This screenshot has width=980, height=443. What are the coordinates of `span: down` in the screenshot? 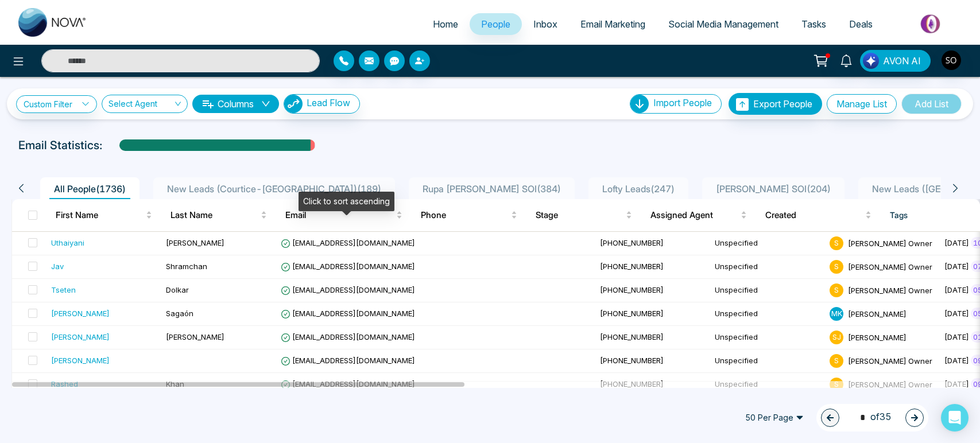 It's located at (266, 104).